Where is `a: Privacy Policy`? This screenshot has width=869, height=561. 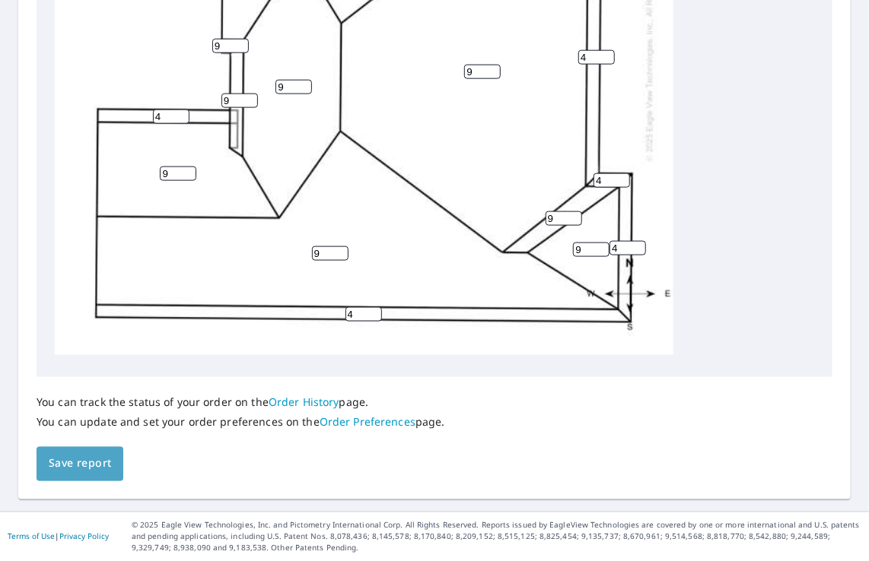
a: Privacy Policy is located at coordinates (84, 537).